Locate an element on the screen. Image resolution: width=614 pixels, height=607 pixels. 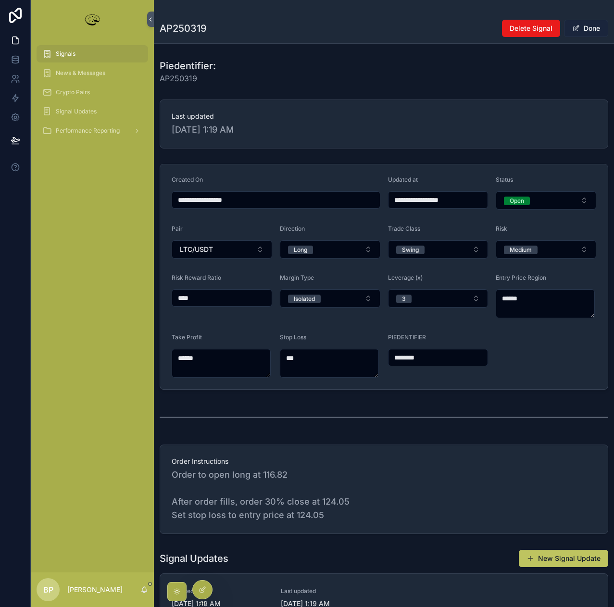
span: Signal Updates is located at coordinates (76, 112).